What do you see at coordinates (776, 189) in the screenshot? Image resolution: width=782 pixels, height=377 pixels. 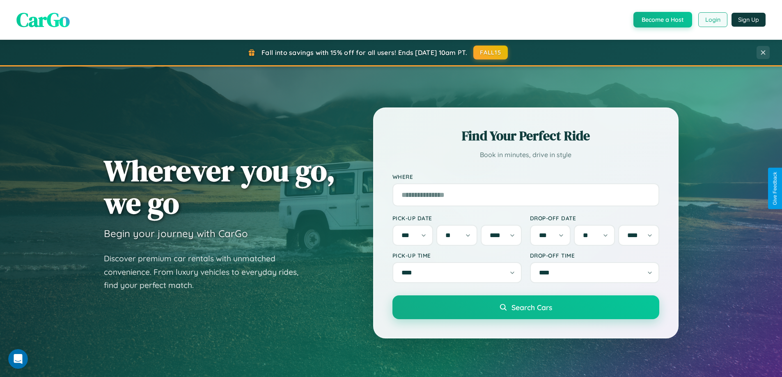 I see `div: Give Feedback` at bounding box center [776, 189].